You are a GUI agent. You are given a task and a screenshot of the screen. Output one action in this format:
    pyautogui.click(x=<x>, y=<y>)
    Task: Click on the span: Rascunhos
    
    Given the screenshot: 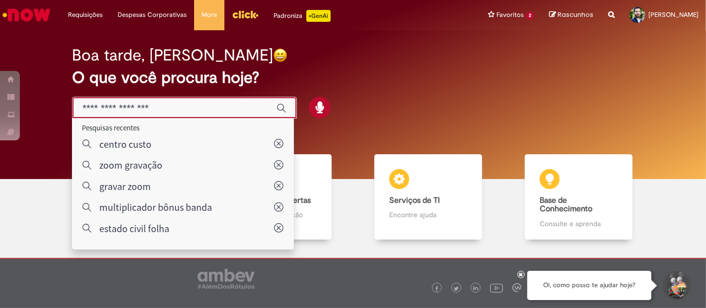 What is the action you would take?
    pyautogui.click(x=575, y=14)
    